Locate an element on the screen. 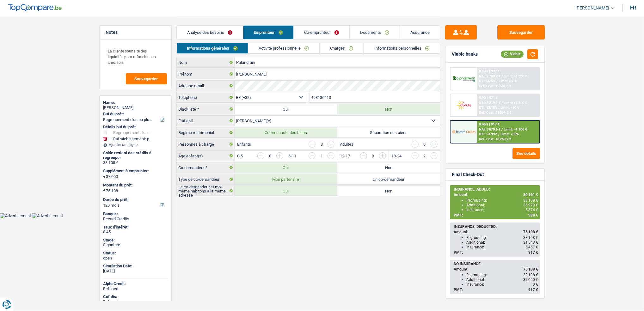 The height and width of the screenshot is (311, 644). div: Banque: is located at coordinates (135, 214).